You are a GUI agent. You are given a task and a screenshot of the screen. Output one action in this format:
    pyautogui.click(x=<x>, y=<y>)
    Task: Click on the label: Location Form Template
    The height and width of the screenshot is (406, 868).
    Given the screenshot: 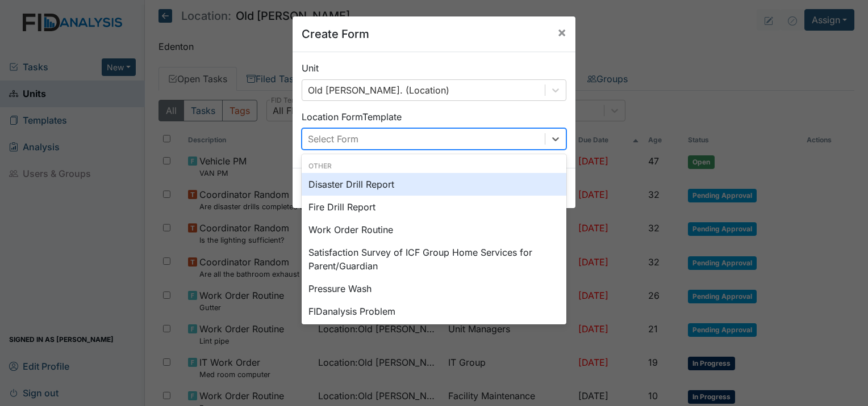 What is the action you would take?
    pyautogui.click(x=351, y=117)
    